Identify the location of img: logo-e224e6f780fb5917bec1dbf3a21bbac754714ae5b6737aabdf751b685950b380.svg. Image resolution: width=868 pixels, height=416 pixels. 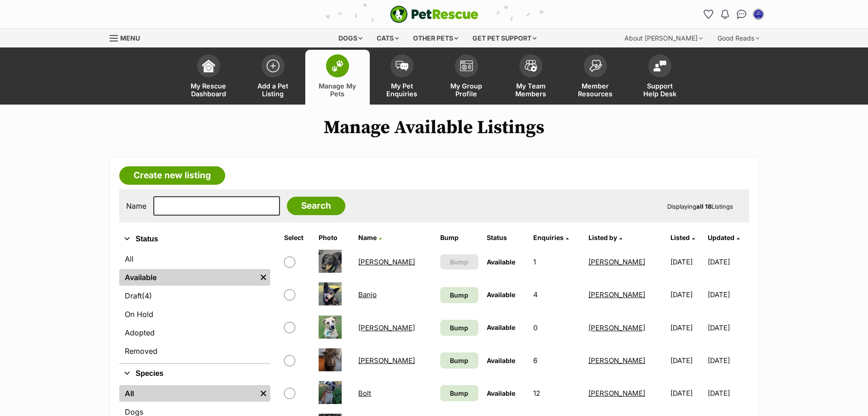
(434, 14).